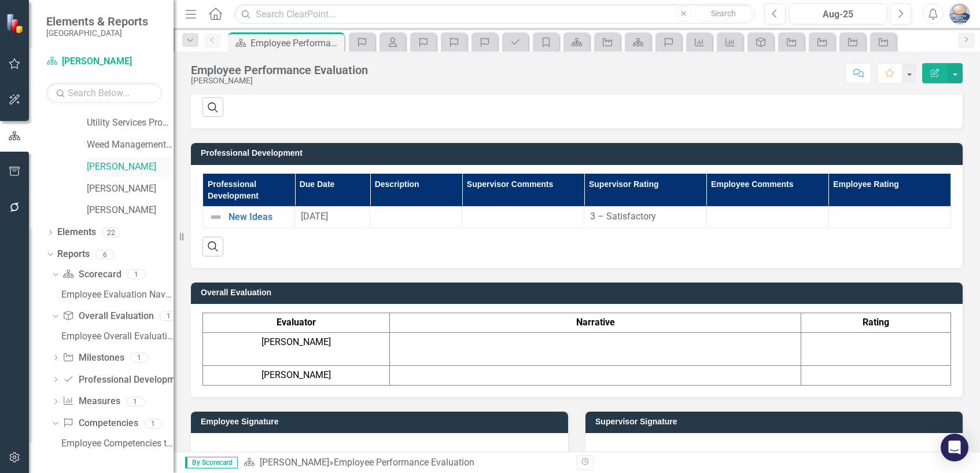 The width and height of the screenshot is (980, 473). I want to click on img: ClearPoint Strategy, so click(15, 22).